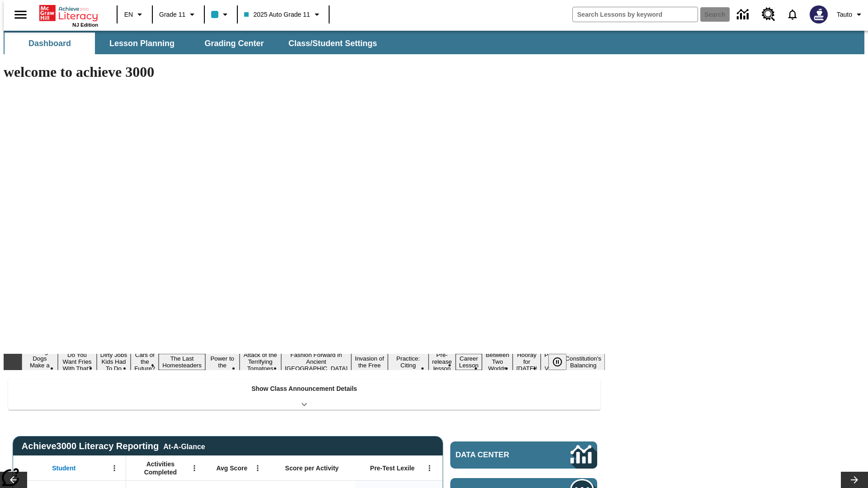 The height and width of the screenshot is (488, 868). I want to click on button: Profile/Settings, so click(851, 14).